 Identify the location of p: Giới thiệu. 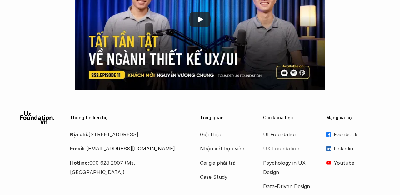
(225, 135).